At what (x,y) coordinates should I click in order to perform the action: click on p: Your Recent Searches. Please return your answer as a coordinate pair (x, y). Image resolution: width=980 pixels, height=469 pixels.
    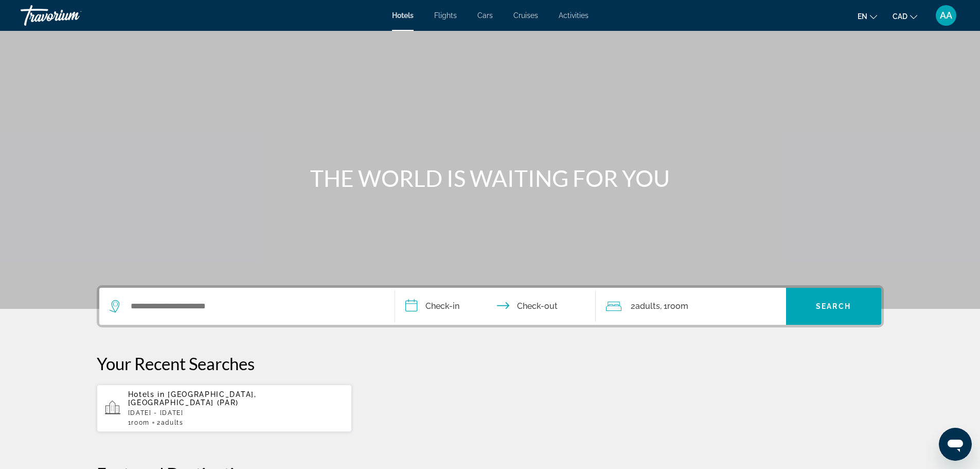
    Looking at the image, I should click on (490, 363).